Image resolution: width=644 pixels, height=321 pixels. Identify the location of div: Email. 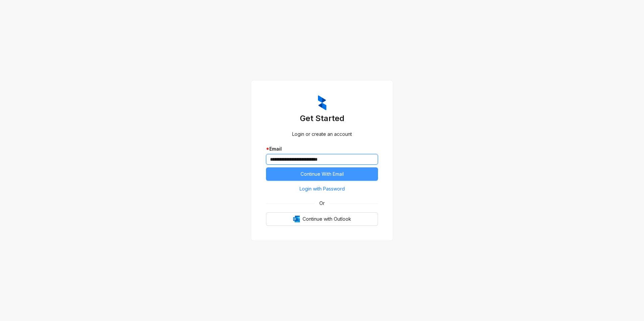
(322, 149).